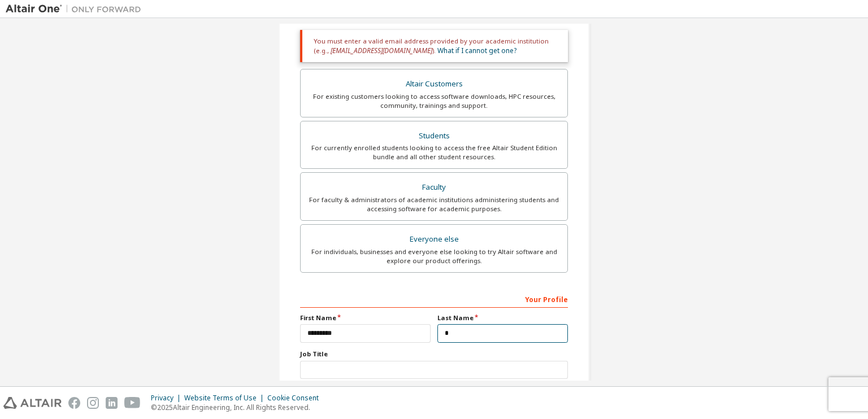 The image size is (868, 419). Describe the element at coordinates (434, 257) in the screenshot. I see `div: For individuals, businesses and everyone else looking to try Altair software and explore our prod...` at that location.